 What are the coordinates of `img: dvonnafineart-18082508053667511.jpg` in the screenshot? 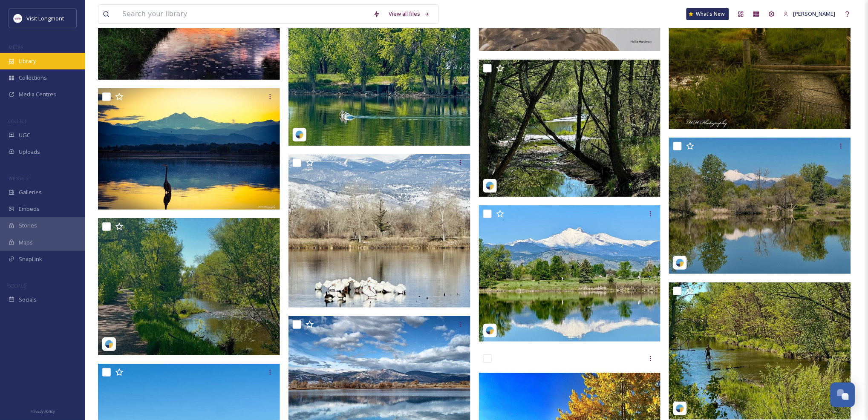 It's located at (189, 286).